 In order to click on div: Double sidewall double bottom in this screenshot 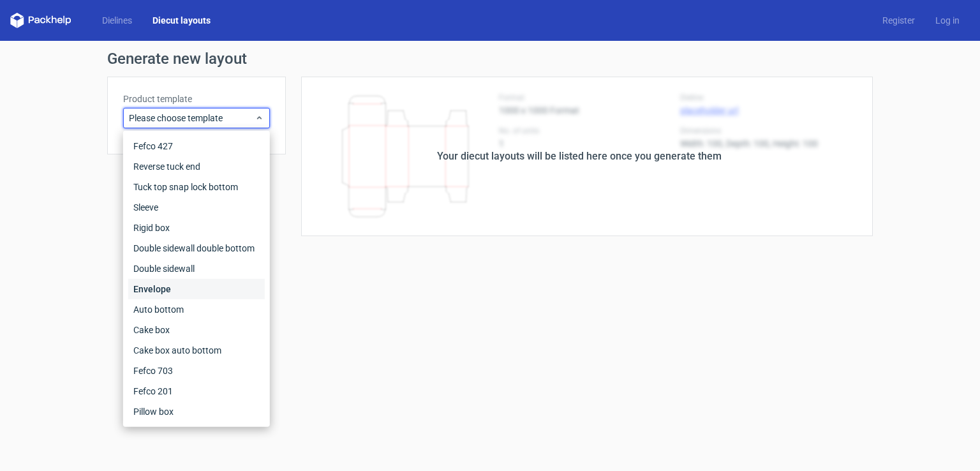, I will do `click(196, 248)`.